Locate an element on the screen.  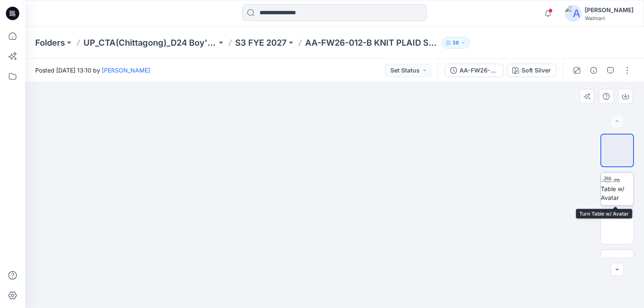
button: Details is located at coordinates (594, 70).